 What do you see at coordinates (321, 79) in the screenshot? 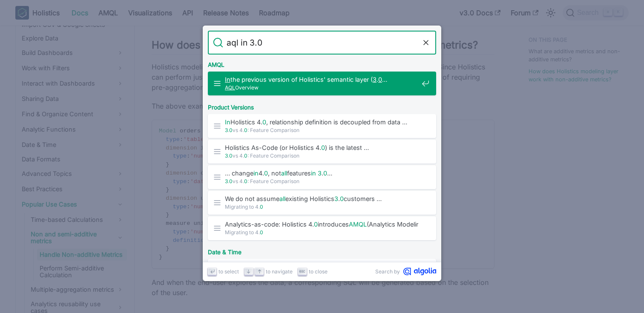
I see `span: the previous version of Holistics' semantic layer ( . …` at bounding box center [321, 79].